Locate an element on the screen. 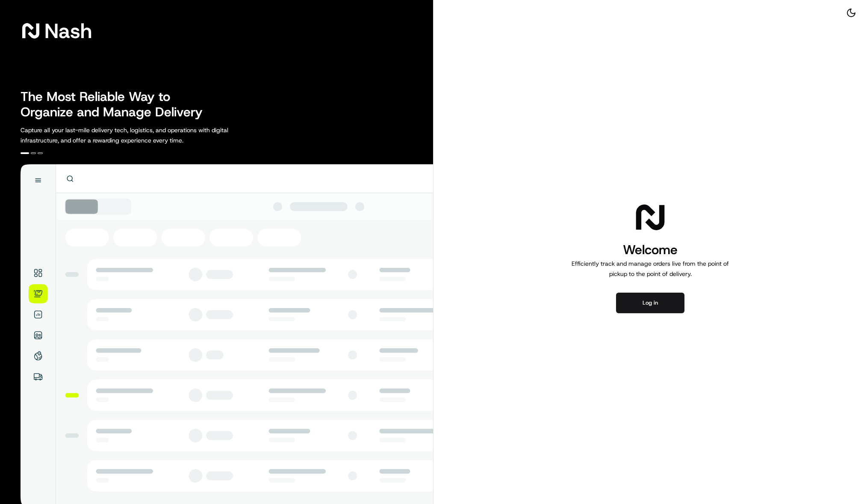 Image resolution: width=867 pixels, height=504 pixels. p: Efficiently track and manage orders live from the point of pickup to the point of delivery. is located at coordinates (650, 268).